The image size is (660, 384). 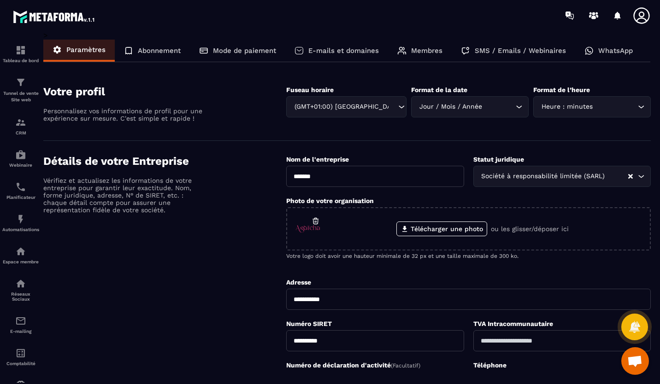 I want to click on h4: Détails de votre Entreprise, so click(x=164, y=161).